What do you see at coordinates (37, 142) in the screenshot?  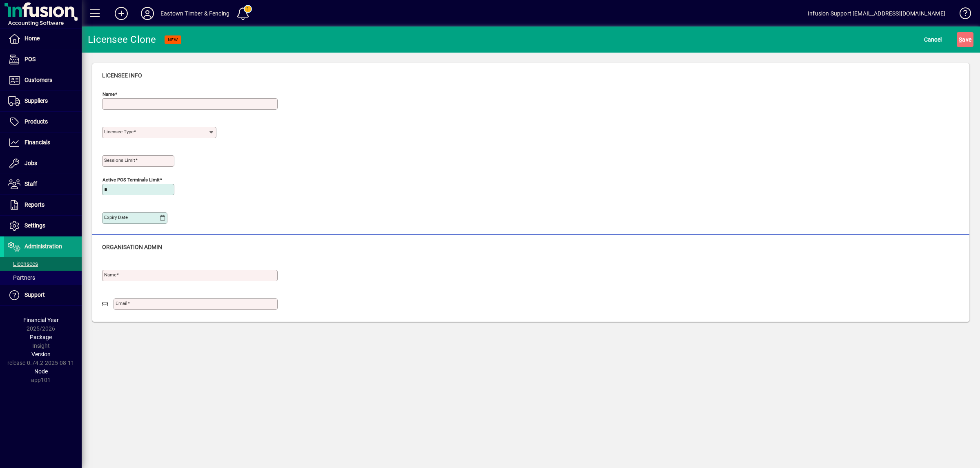 I see `span: Financials` at bounding box center [37, 142].